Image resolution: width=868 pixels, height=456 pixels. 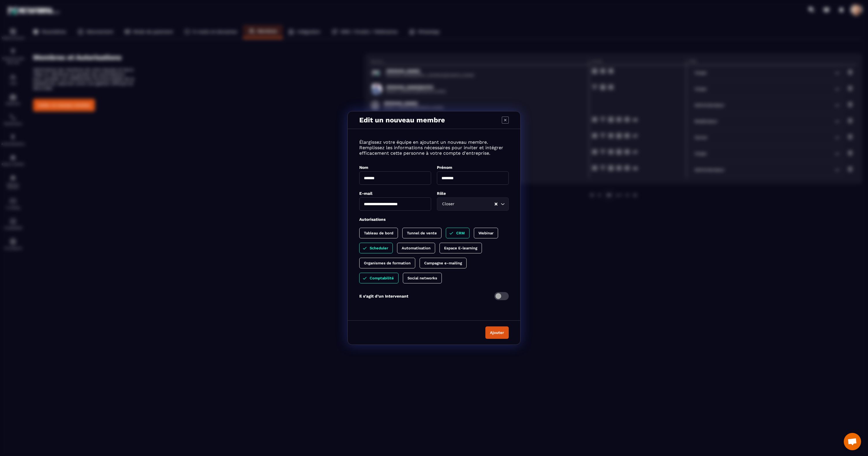 What do you see at coordinates (443, 263) in the screenshot?
I see `p: Campagne e-mailing` at bounding box center [443, 263].